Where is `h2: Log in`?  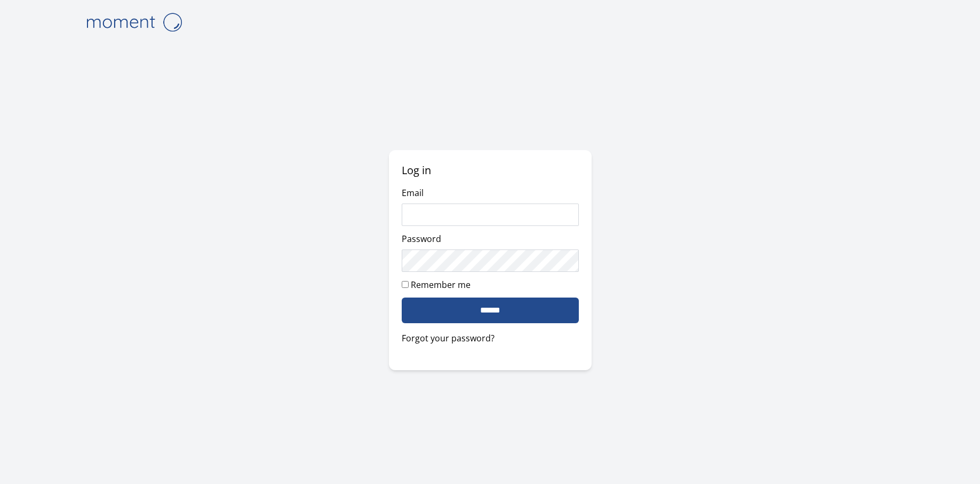 h2: Log in is located at coordinates (490, 170).